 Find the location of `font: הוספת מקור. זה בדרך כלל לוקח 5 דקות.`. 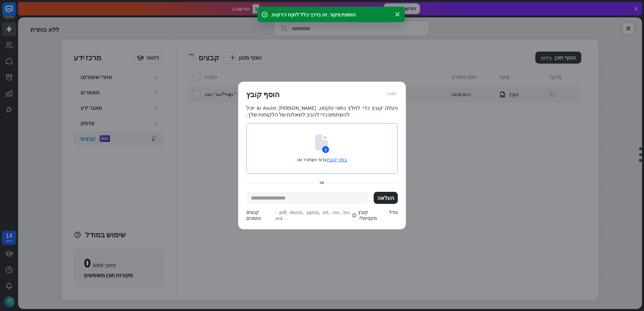

font: הוספת מקור. זה בדרך כלל לוקח 5 דקות. is located at coordinates (313, 14).